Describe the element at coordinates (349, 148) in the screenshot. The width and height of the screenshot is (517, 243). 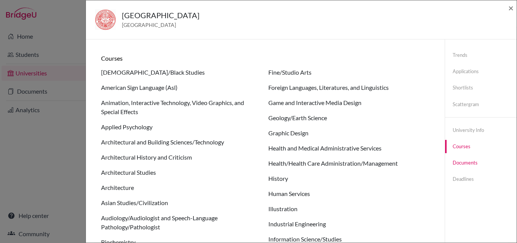
I see `li: Health and Medical Administrative Services` at that location.